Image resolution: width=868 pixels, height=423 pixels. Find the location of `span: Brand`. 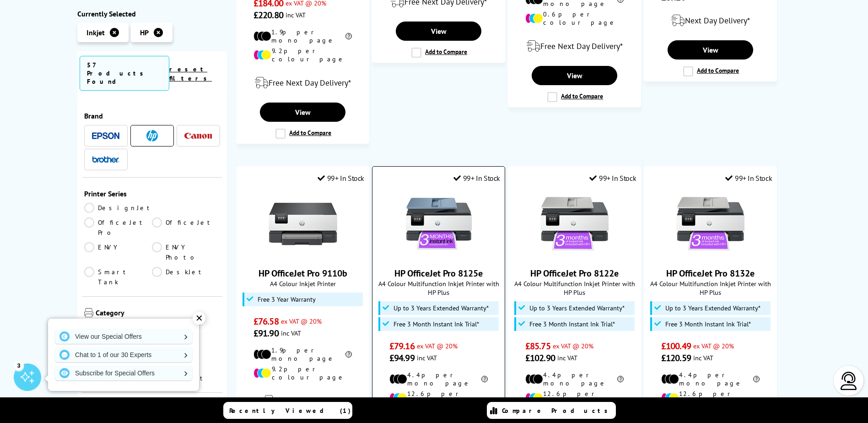

span: Brand is located at coordinates (152, 116).